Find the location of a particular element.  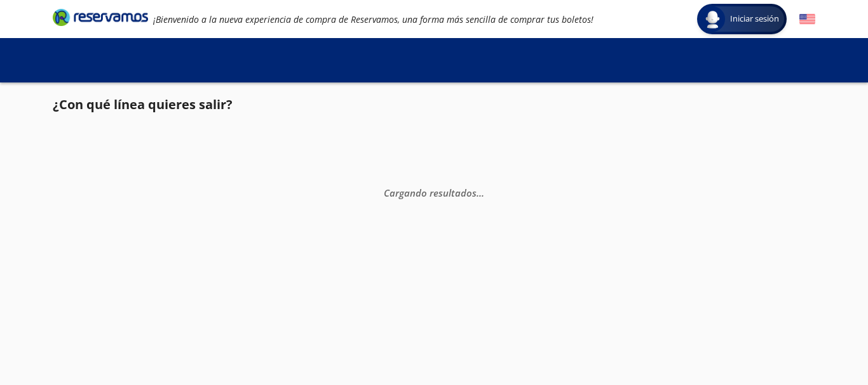

span: Iniciar sesión is located at coordinates (753, 19).